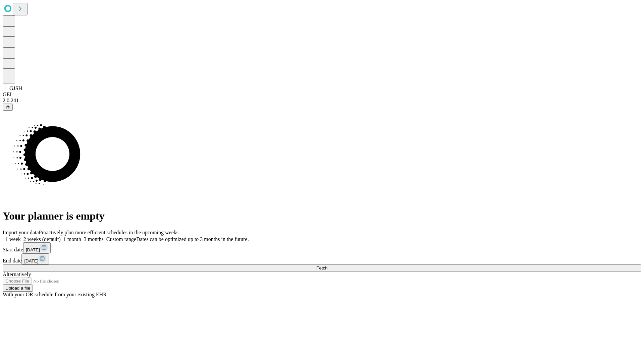  I want to click on span: 3 months, so click(93, 239).